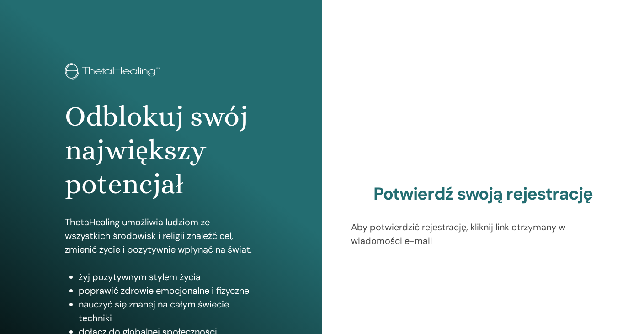  Describe the element at coordinates (483, 234) in the screenshot. I see `p: Aby potwierdzić rejestrację, kliknij link otrzymany w wiadomości e-mail` at that location.